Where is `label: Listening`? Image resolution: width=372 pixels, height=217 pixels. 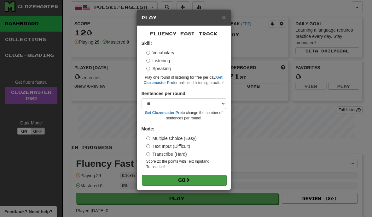 label: Listening is located at coordinates (158, 61).